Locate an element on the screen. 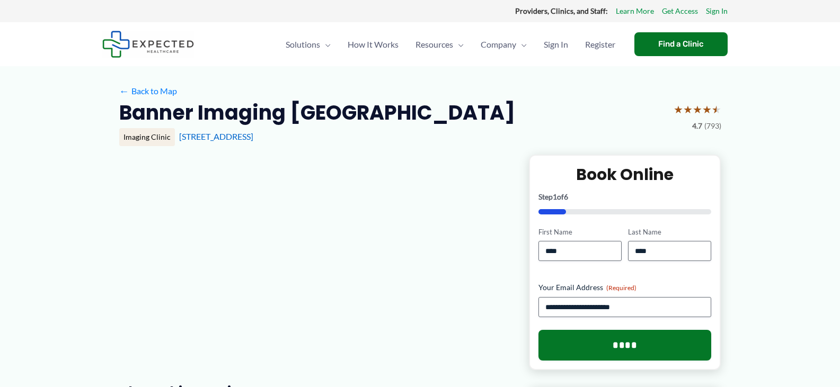 This screenshot has height=387, width=840. span: 4.7 is located at coordinates (697, 126).